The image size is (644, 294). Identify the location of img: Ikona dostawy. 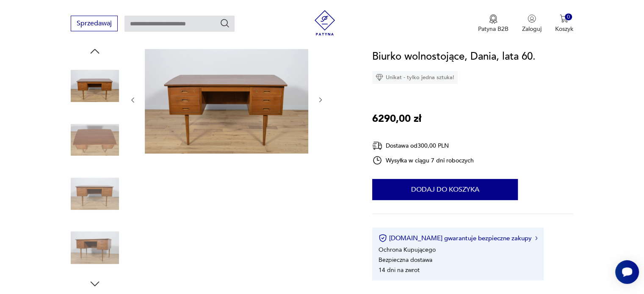
(378, 146).